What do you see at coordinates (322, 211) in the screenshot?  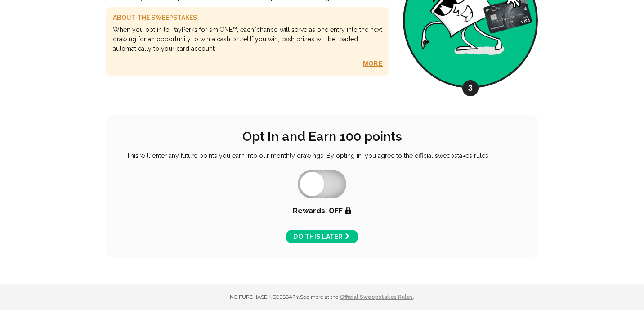 I see `strong: Rewards :` at bounding box center [322, 211].